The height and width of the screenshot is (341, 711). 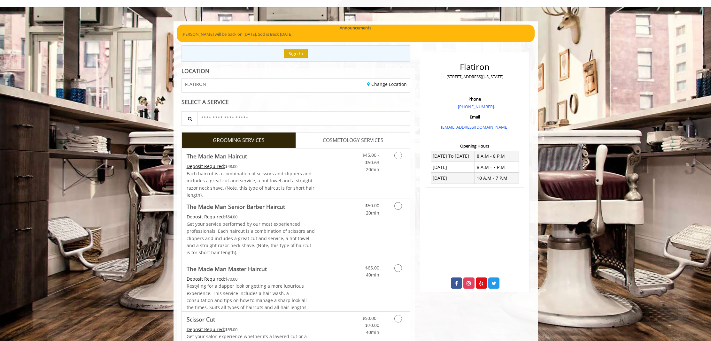 What do you see at coordinates (239, 141) in the screenshot?
I see `span: GROOMING SERVICES` at bounding box center [239, 141].